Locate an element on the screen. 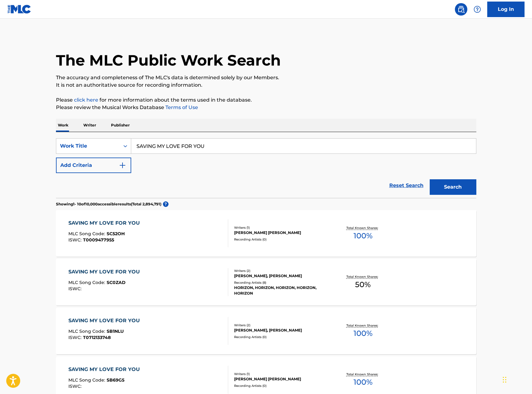 This screenshot has height=394, width=532. div: Recording Artists ( 8 ) is located at coordinates (281, 283).